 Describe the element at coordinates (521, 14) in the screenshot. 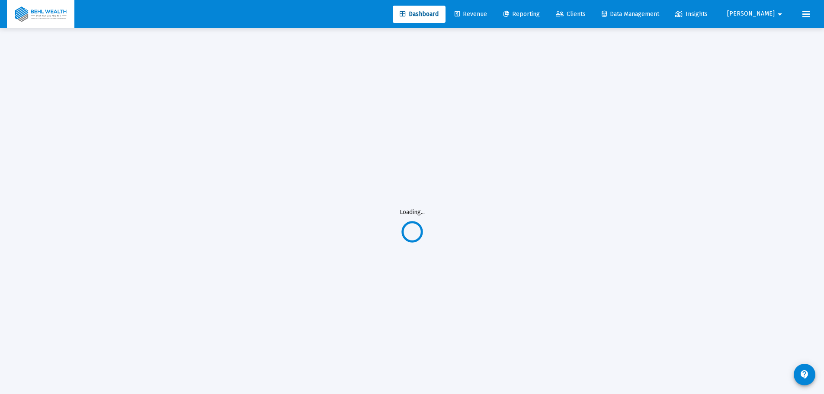

I see `span: Reporting` at that location.